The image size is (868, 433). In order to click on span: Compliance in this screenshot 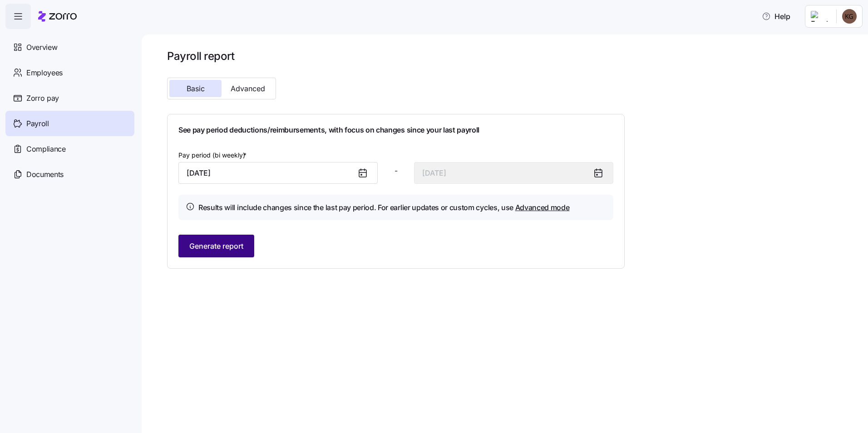, I will do `click(46, 149)`.